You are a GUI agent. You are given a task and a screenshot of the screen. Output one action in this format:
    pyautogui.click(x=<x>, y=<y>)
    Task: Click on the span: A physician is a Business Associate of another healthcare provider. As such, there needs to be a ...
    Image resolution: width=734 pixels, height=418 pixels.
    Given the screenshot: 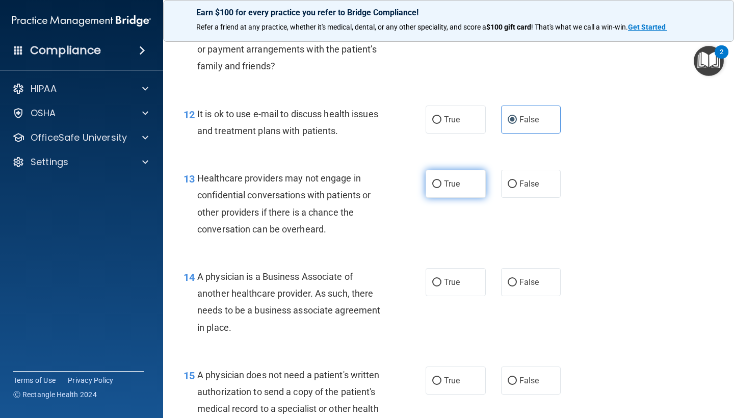 What is the action you would take?
    pyautogui.click(x=288, y=302)
    